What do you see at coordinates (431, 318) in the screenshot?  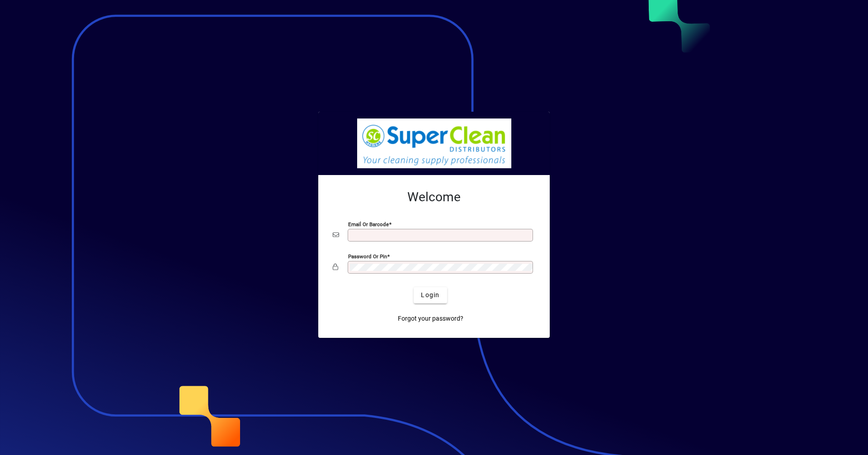 I see `a: Forgot your password?` at bounding box center [431, 318].